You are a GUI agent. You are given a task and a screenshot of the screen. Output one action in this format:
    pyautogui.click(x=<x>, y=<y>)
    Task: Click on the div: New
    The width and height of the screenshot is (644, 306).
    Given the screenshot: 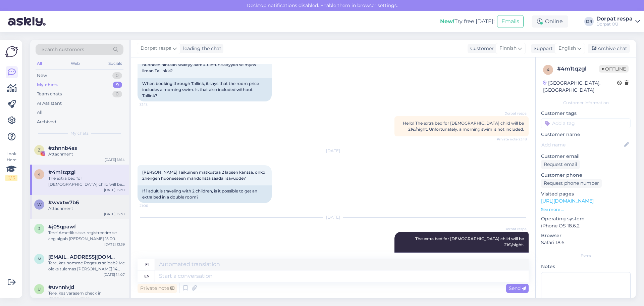 What is the action you would take?
    pyautogui.click(x=42, y=75)
    